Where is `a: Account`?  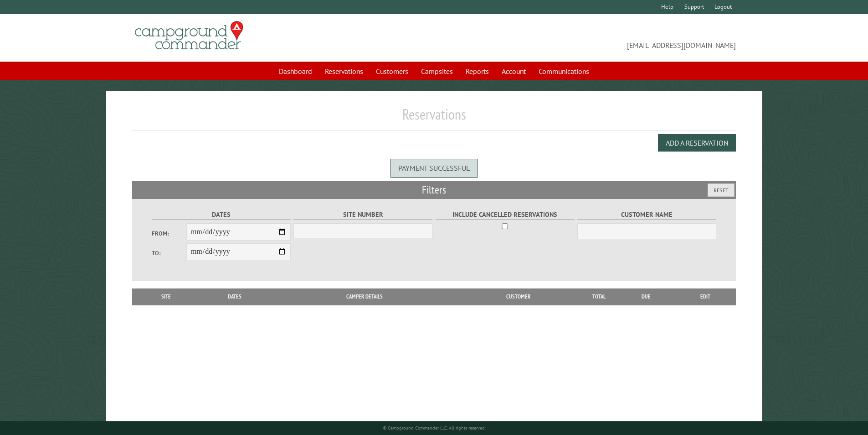 a: Account is located at coordinates (514, 71).